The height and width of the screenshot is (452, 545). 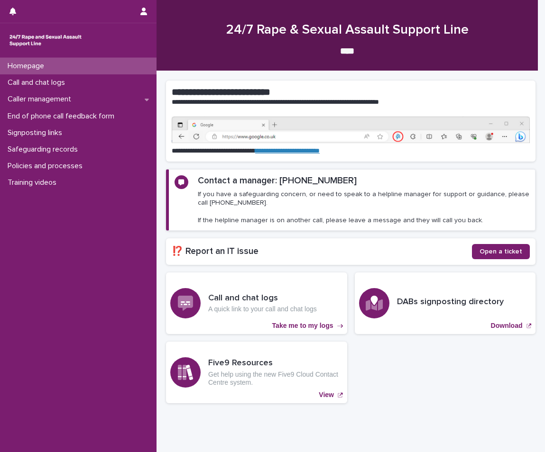 I want to click on p: View, so click(x=326, y=395).